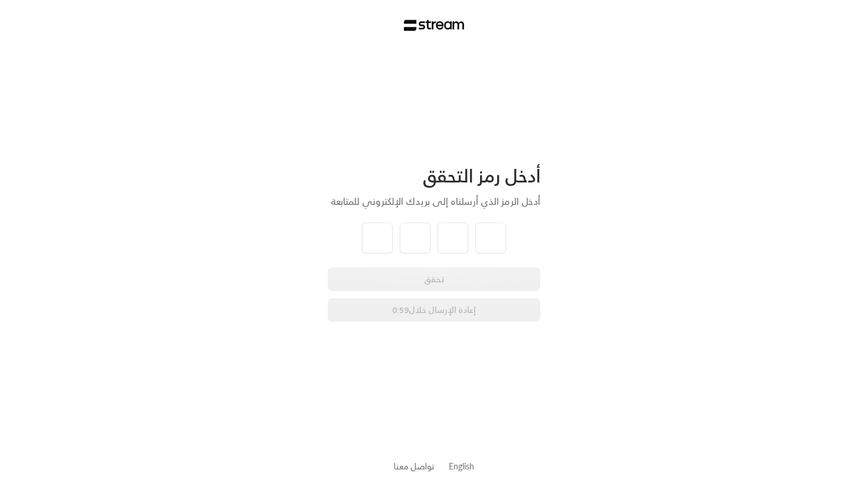 The width and height of the screenshot is (868, 496). I want to click on div: أدخل الرمز الذي أرسلناه إلى بريدك الإلكتروني للمتابعة, so click(434, 201).